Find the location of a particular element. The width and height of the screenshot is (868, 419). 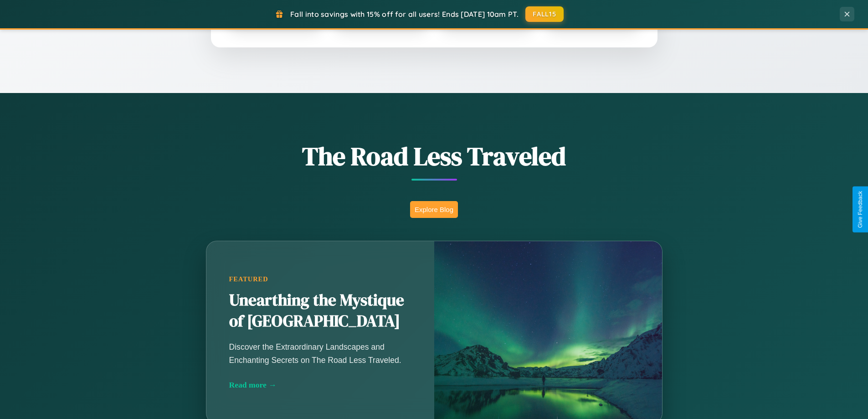

div: Featured is located at coordinates (320, 279).